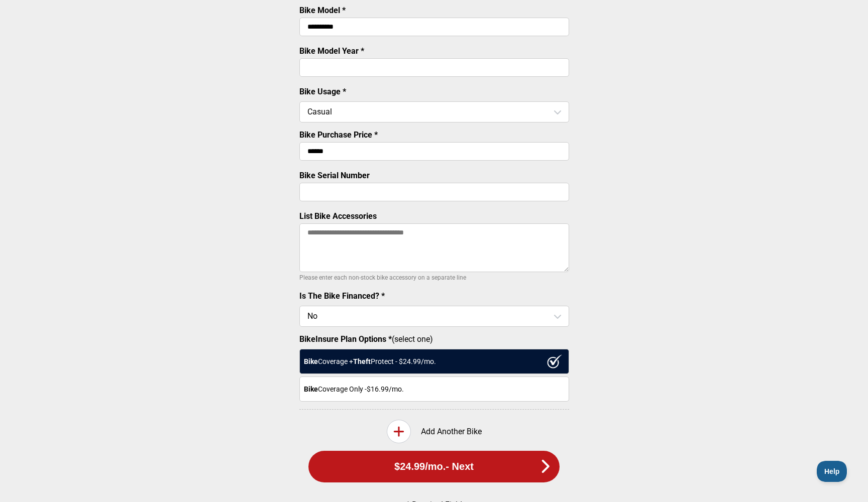 The width and height of the screenshot is (868, 502). Describe the element at coordinates (338, 216) in the screenshot. I see `label: List Bike Accessories` at that location.